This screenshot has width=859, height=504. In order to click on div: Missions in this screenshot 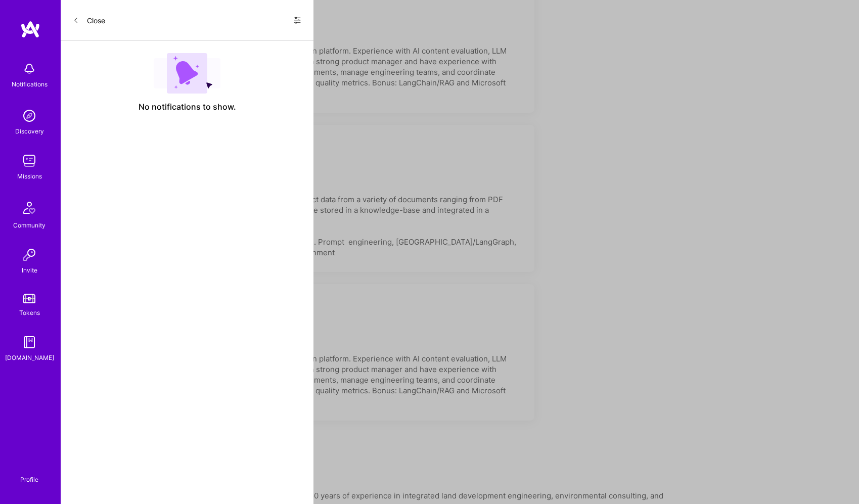, I will do `click(29, 176)`.